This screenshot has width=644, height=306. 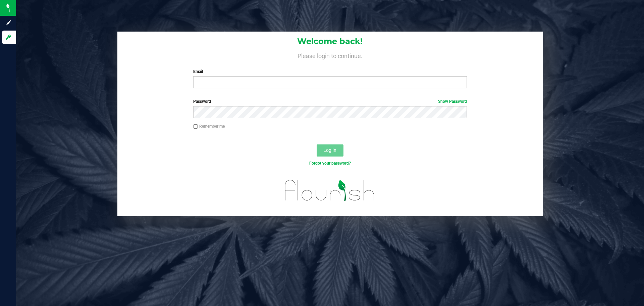 What do you see at coordinates (9, 38) in the screenshot?
I see `inline-svg: Log in` at bounding box center [9, 38].